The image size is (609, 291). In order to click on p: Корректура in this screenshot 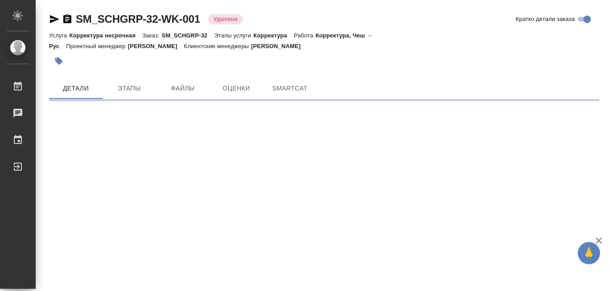, I will do `click(273, 35)`.